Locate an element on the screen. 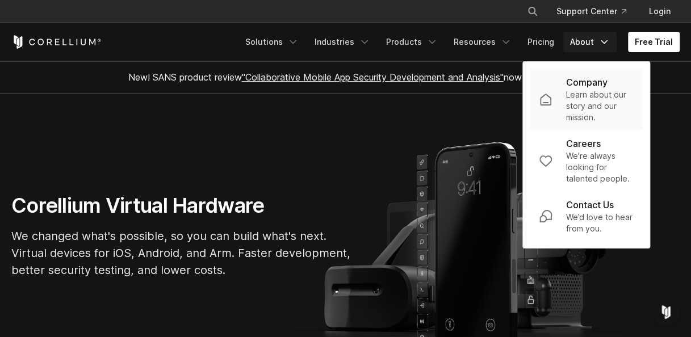 This screenshot has width=691, height=337. a: Company Learn about our story and our mission. is located at coordinates (586, 99).